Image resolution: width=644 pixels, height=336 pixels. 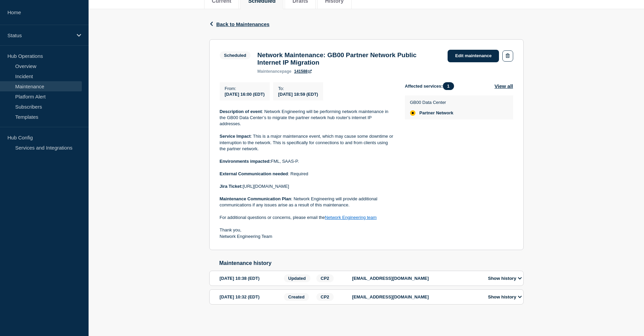 What do you see at coordinates (307, 174) in the screenshot?
I see `p: : Required` at bounding box center [307, 174].